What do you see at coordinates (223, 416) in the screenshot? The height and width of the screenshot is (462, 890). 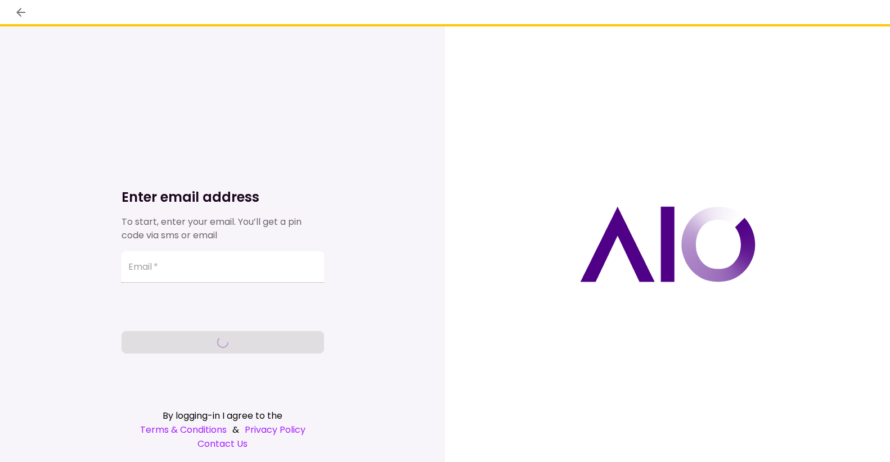 I see `div: By logging-in I agree to the` at bounding box center [223, 416].